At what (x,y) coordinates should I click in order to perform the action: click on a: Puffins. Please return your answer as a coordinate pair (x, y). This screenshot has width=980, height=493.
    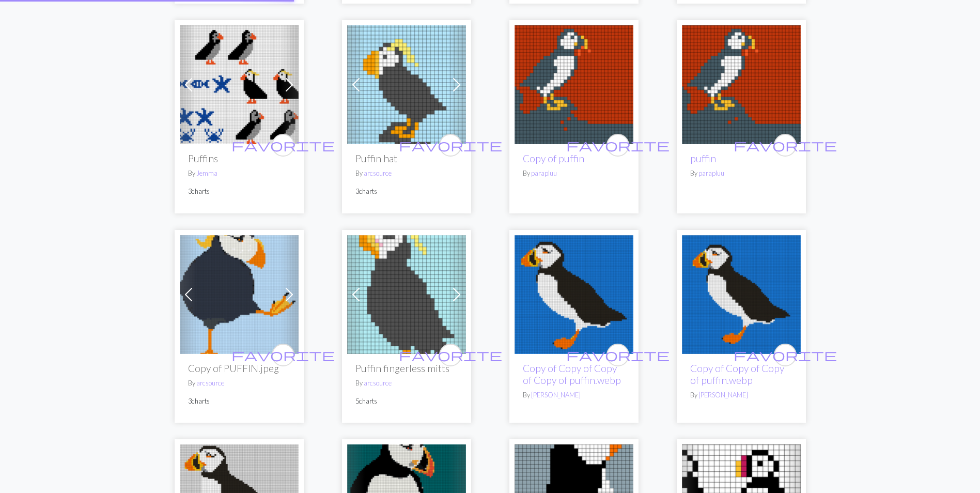
    Looking at the image, I should click on (239, 83).